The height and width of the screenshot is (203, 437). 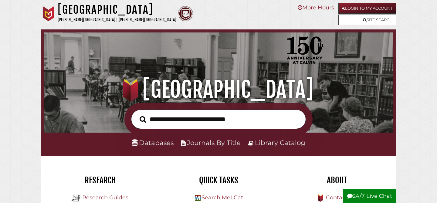 What do you see at coordinates (337, 180) in the screenshot?
I see `h2: About` at bounding box center [337, 180].